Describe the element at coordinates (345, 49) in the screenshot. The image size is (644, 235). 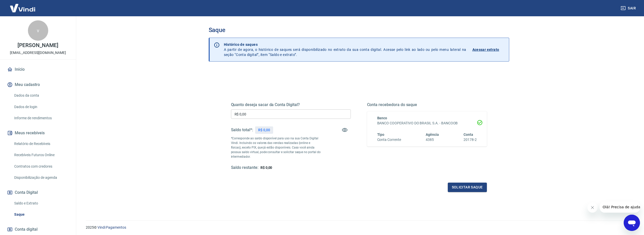
I see `p: A partir de agora, o histórico de saques será disponibilizado no extrato da sua conta digital. Ac...` at that location.